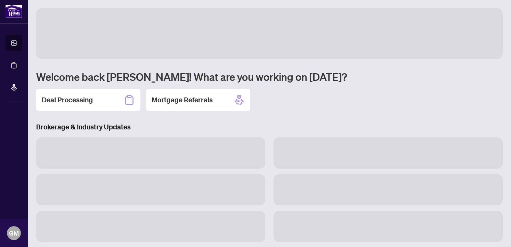 The image size is (511, 247). Describe the element at coordinates (269, 127) in the screenshot. I see `h3: Brokerage & Industry Updates` at that location.